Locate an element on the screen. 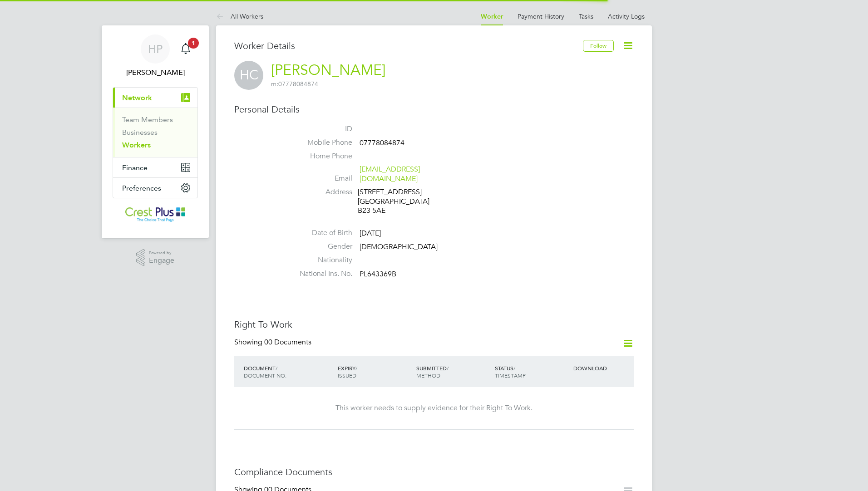 The width and height of the screenshot is (868, 491). span: Powered by is located at coordinates (162, 253).